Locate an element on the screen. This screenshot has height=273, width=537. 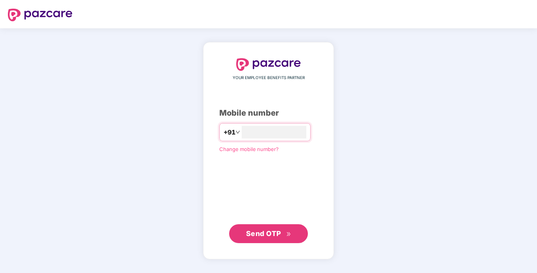
span: Change mobile number? is located at coordinates (249, 149).